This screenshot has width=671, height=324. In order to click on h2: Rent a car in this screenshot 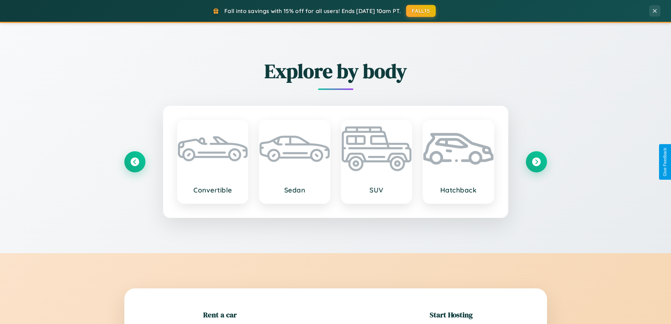, I will do `click(220, 314)`.